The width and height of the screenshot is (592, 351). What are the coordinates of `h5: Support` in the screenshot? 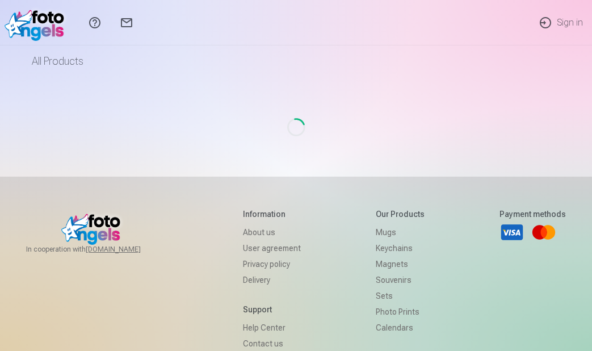 It's located at (272, 310).